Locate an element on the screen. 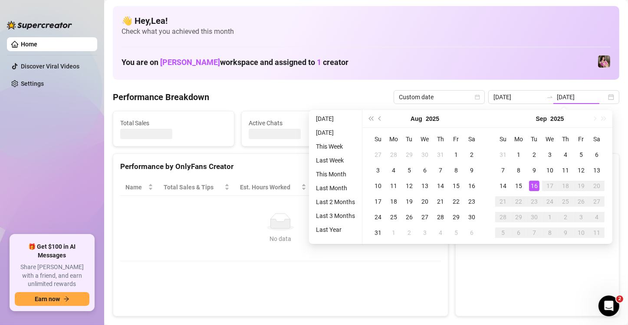 The width and height of the screenshot is (628, 325). span: Earn now is located at coordinates (47, 299).